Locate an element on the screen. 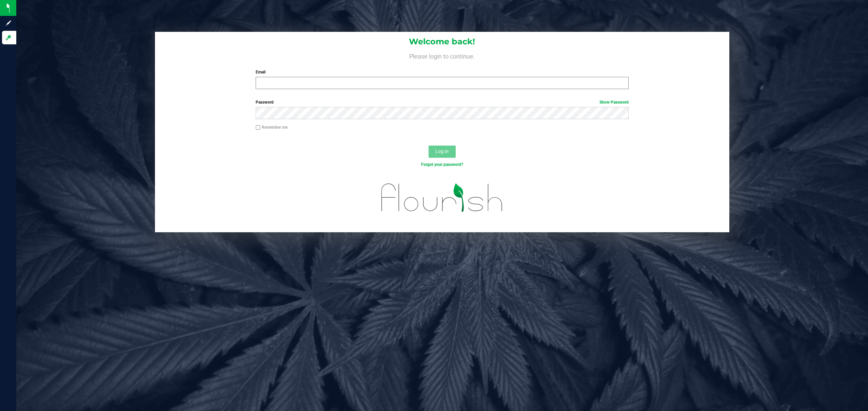 The image size is (868, 411). label: Remember me is located at coordinates (271, 127).